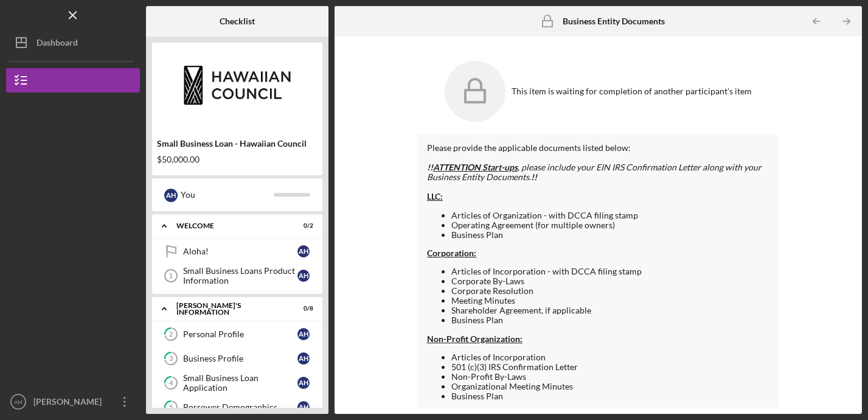  Describe the element at coordinates (610, 377) in the screenshot. I see `li: Non-Profit By-Laws` at that location.